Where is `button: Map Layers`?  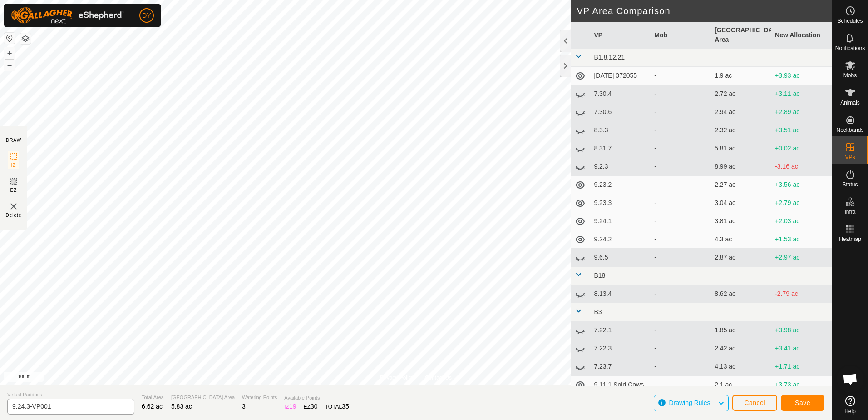 button: Map Layers is located at coordinates (26, 39).